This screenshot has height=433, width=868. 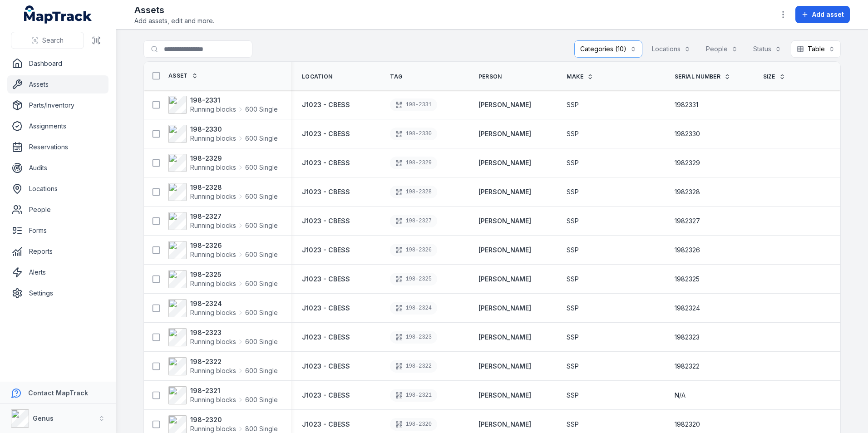 What do you see at coordinates (223, 308) in the screenshot?
I see `a: 198-2324Running blocks600 Single` at bounding box center [223, 308].